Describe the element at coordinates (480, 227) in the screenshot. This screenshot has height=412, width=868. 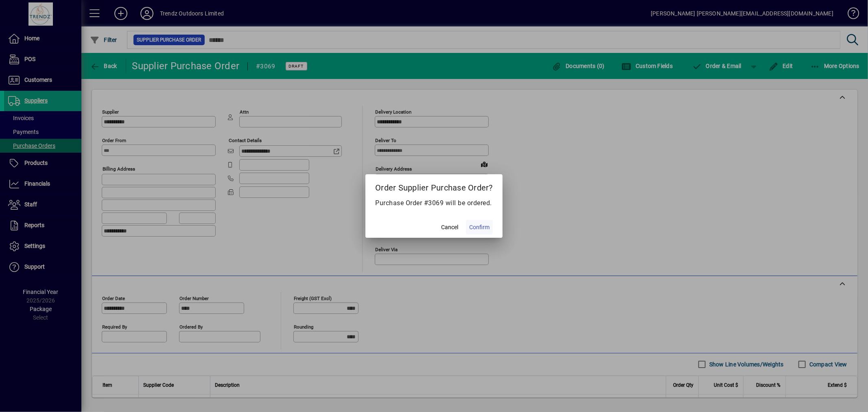
I see `button: Confirm` at that location.